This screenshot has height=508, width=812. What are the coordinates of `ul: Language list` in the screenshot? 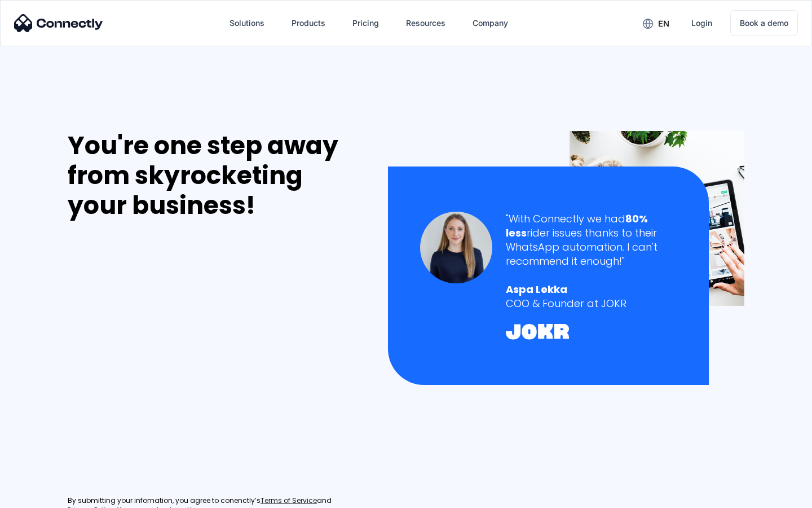 It's located at (45, 496).